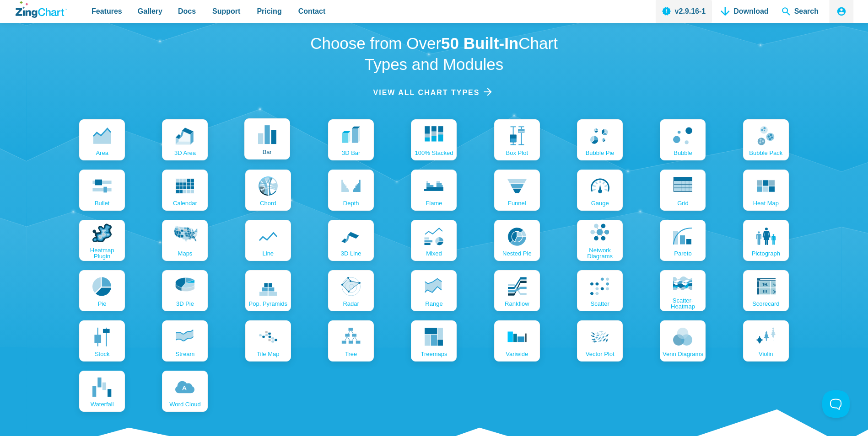 The width and height of the screenshot is (868, 436). What do you see at coordinates (102, 253) in the screenshot?
I see `span: Heatmap Plugin` at bounding box center [102, 253].